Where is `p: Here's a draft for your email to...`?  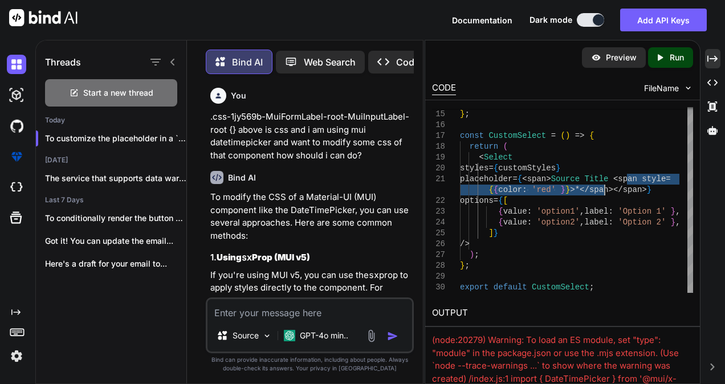
p: Here's a draft for your email to... is located at coordinates (116, 264).